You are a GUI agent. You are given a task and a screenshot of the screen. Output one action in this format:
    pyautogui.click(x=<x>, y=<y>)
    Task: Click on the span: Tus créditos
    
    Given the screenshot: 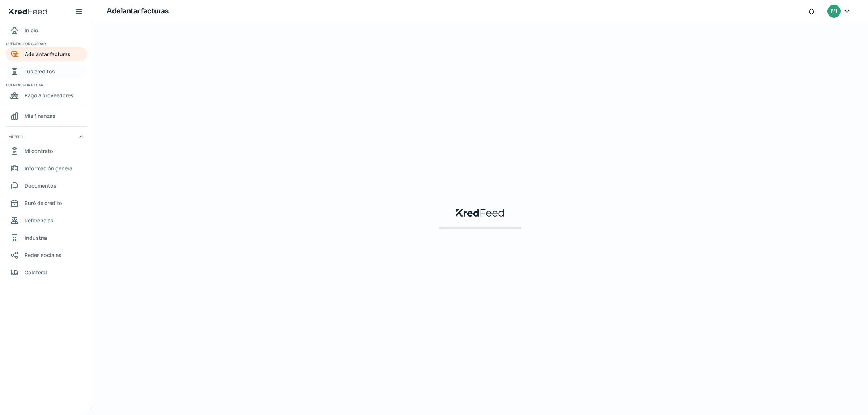 What is the action you would take?
    pyautogui.click(x=40, y=71)
    